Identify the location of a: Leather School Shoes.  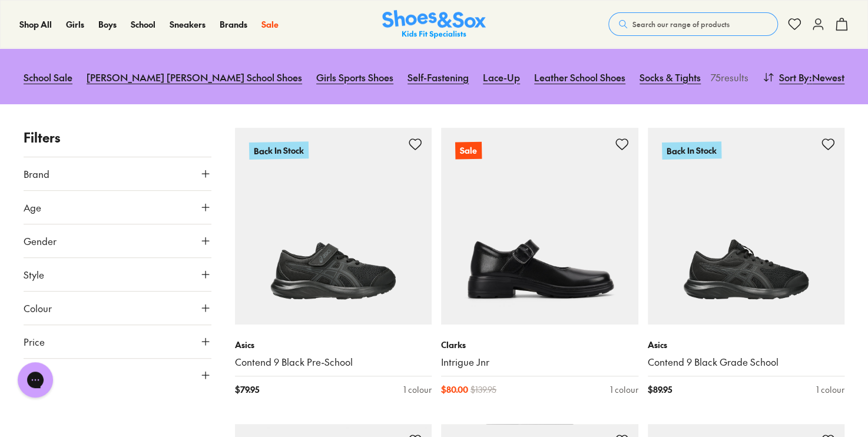
(580, 77).